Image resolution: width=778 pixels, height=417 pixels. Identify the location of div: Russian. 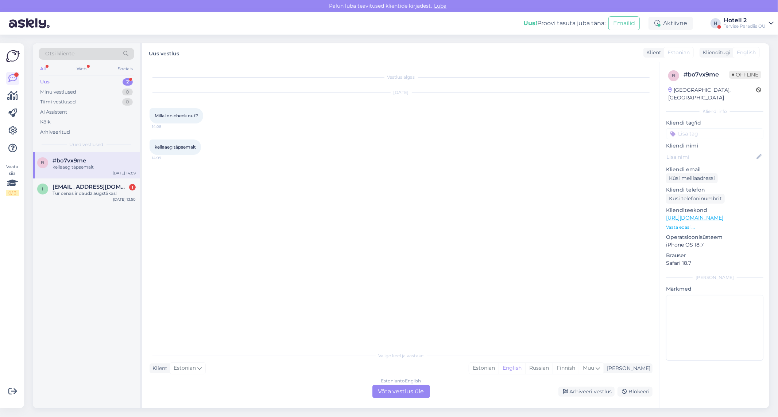
(538, 369).